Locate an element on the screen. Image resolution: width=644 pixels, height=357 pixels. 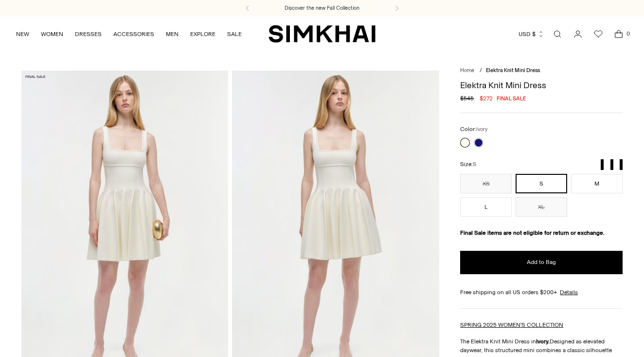
a: Wishlist is located at coordinates (598, 34).